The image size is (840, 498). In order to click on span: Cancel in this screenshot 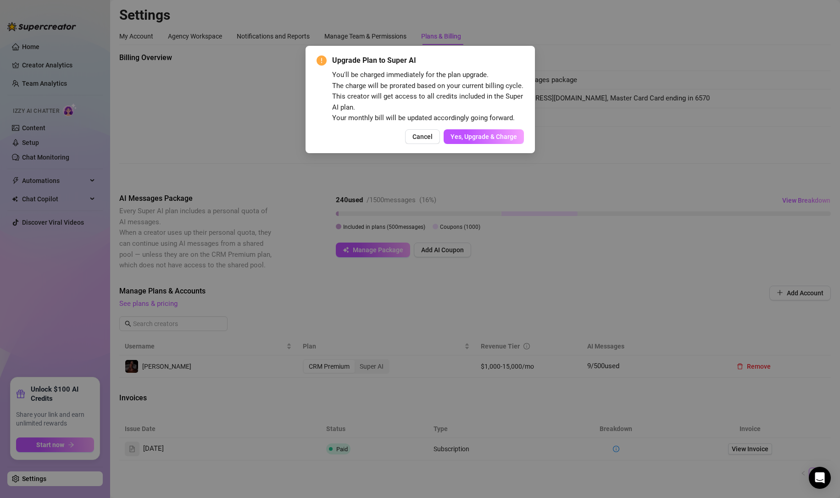, I will do `click(423, 137)`.